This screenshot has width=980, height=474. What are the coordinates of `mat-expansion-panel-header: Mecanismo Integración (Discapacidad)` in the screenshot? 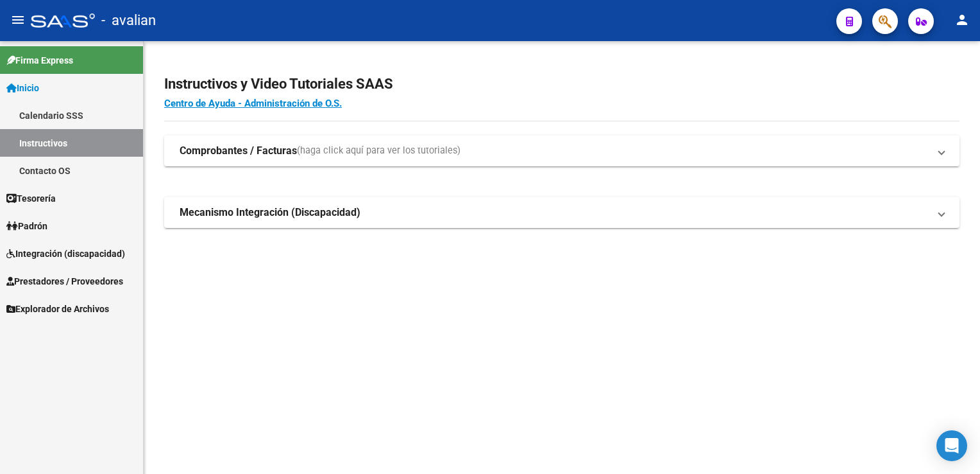 It's located at (562, 212).